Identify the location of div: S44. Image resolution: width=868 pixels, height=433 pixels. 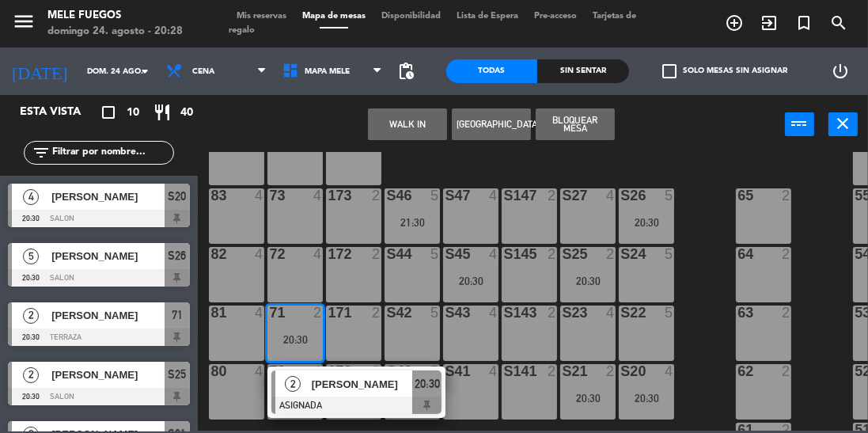
(387, 254).